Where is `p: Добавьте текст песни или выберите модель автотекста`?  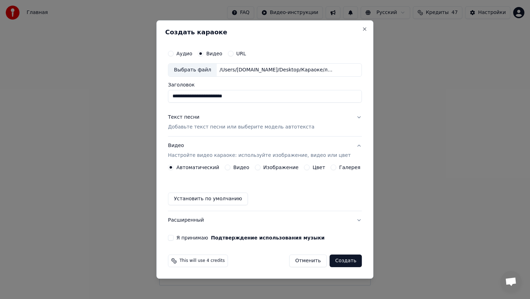 p: Добавьте текст песни или выберите модель автотекста is located at coordinates (241, 127).